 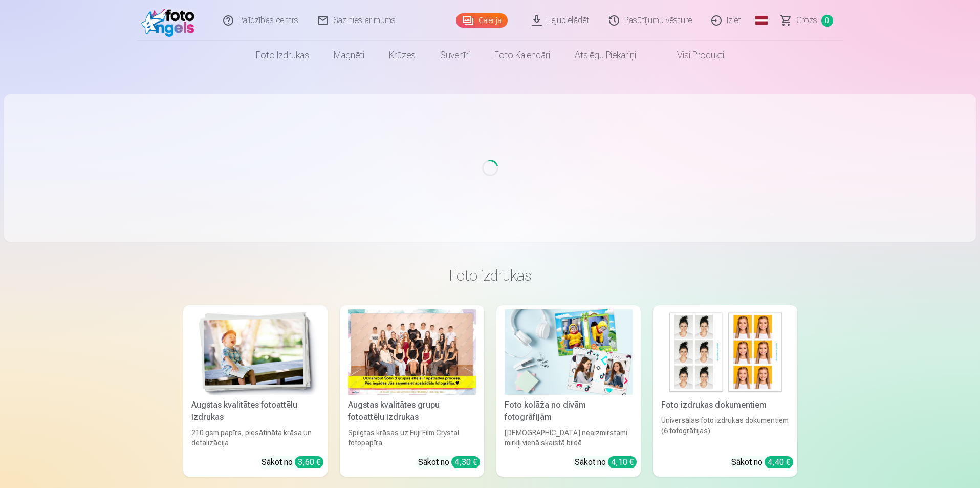 I want to click on img: Foto izdrukas dokumentiem, so click(x=725, y=352).